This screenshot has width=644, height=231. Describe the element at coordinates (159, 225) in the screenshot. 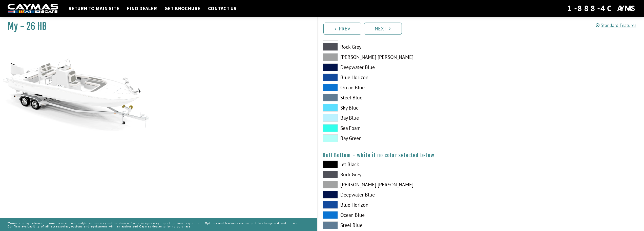

I see `p: *Some configurations, options, accessories, and/or colors may not be shown. Some images may depic...` at that location.